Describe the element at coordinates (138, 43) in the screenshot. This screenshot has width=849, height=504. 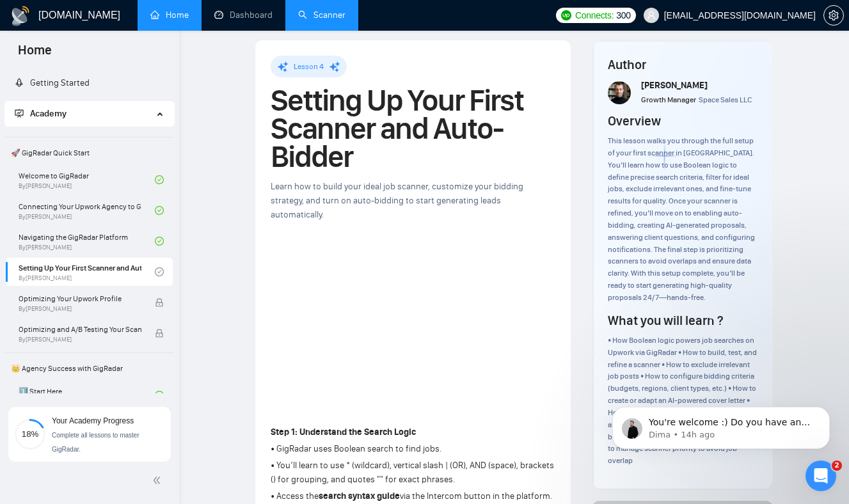
I see `p: You're welcome :) ﻿Do you have any other questions about the response you received, or do you nee...` at that location.